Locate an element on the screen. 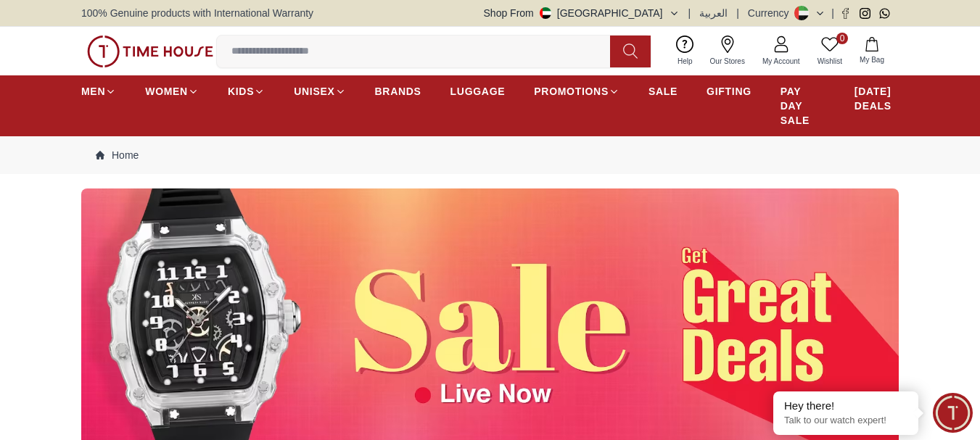 This screenshot has height=440, width=980. span: WOMEN is located at coordinates (166, 91).